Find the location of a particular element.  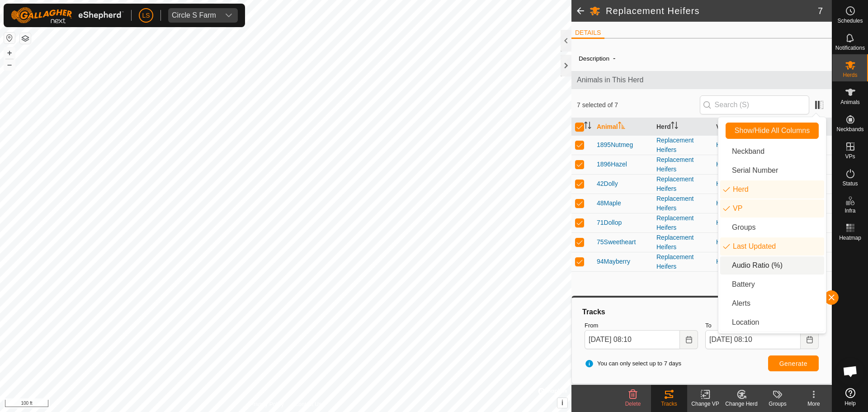

span: VPs is located at coordinates (850, 156).